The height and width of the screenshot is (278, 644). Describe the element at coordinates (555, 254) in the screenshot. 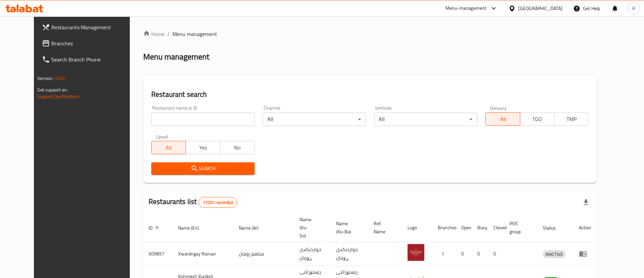

I see `div: INACTIVE` at that location.